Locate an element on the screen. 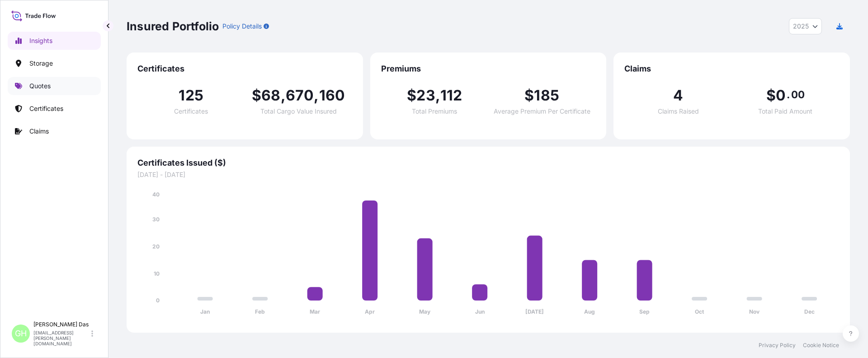 This screenshot has width=868, height=358. span: Claims is located at coordinates (731, 69).